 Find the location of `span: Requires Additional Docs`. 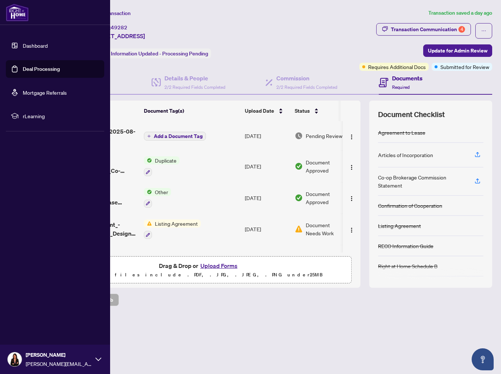

span: Requires Additional Docs is located at coordinates (396, 67).